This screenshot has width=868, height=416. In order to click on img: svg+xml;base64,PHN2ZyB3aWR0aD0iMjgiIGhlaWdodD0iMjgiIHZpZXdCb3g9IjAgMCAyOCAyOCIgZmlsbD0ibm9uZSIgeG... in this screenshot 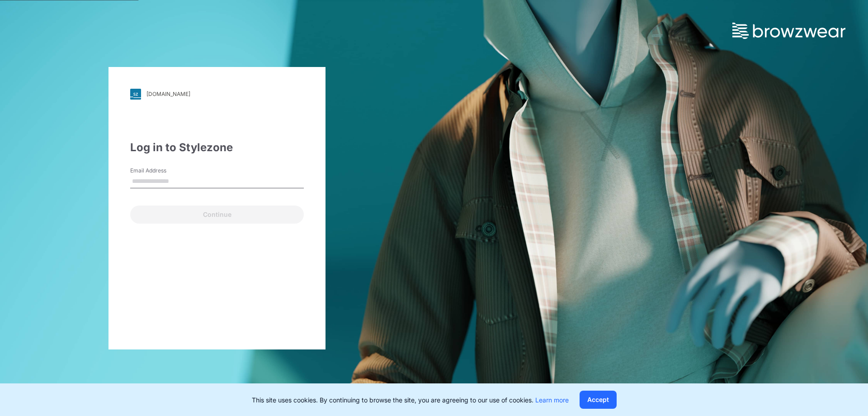, I will do `click(136, 94)`.